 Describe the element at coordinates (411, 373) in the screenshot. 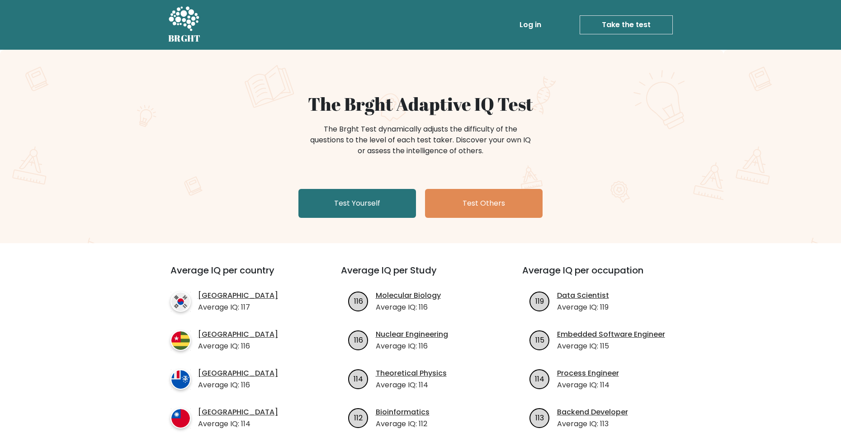

I see `a: Theoretical Physics` at that location.